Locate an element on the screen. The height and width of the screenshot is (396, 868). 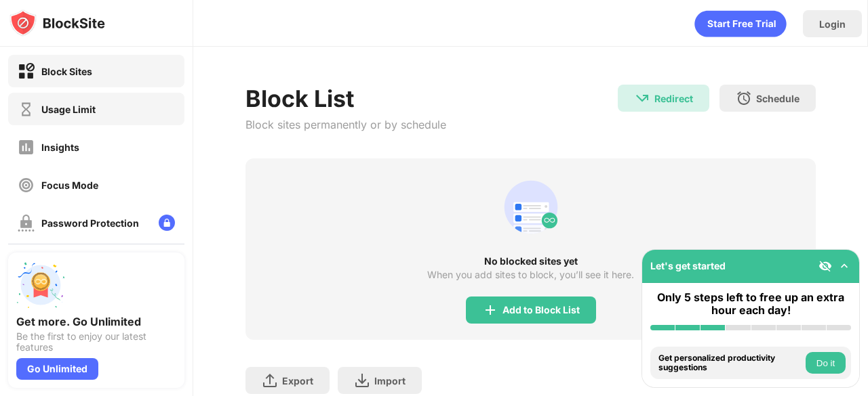
img: time-usage-off.svg is located at coordinates (26, 109).